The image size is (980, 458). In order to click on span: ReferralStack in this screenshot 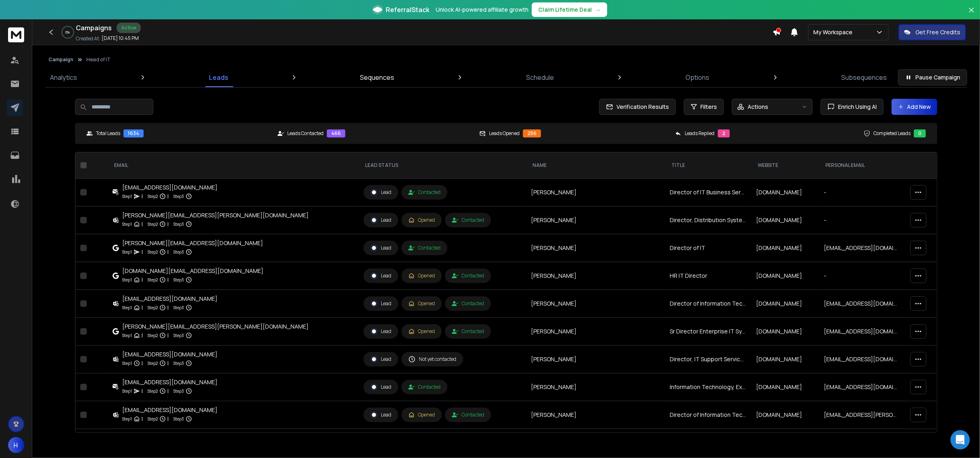, I will do `click(407, 9)`.